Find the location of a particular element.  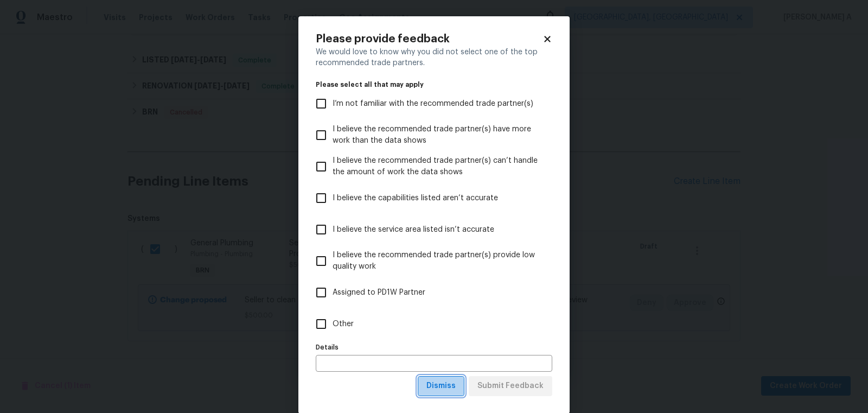

legend: Please select all that may apply is located at coordinates (434, 85).